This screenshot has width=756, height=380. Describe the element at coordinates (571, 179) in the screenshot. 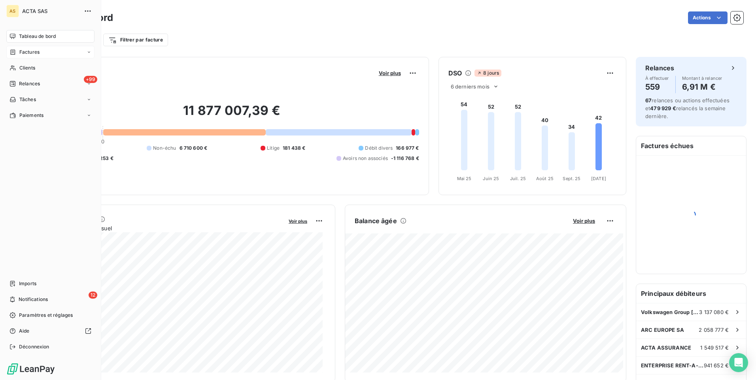

I see `tspan: Sept. 25` at that location.